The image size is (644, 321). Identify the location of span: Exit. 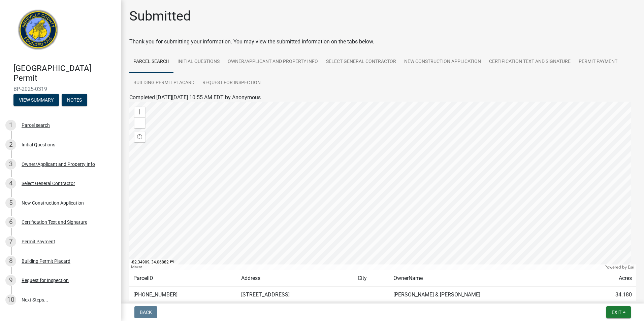
(616, 313).